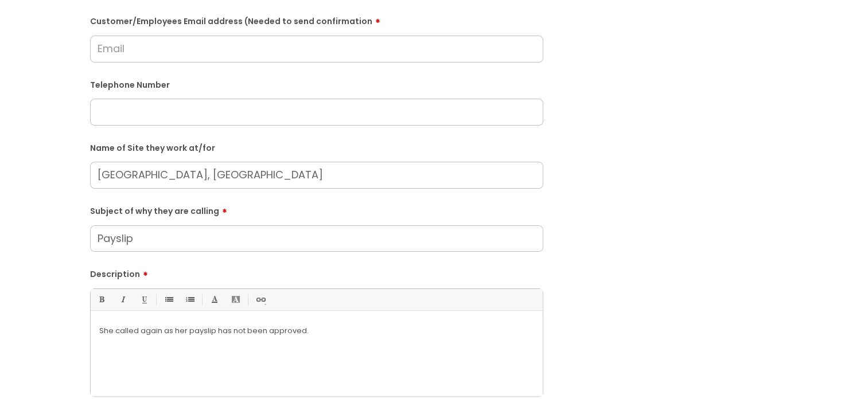 The height and width of the screenshot is (406, 868). Describe the element at coordinates (317, 19) in the screenshot. I see `label: Customer/Employees Email address (Needed to send confirmation` at that location.